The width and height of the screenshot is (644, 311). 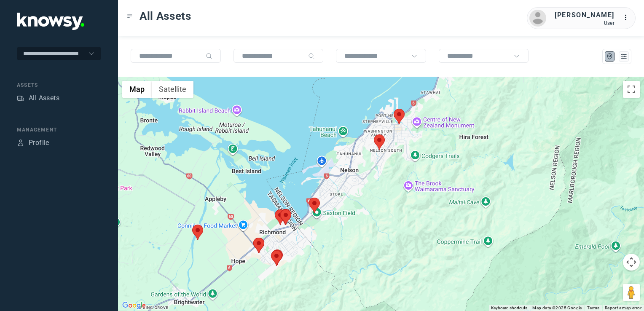 What do you see at coordinates (134, 306) in the screenshot?
I see `img: Google` at bounding box center [134, 306].